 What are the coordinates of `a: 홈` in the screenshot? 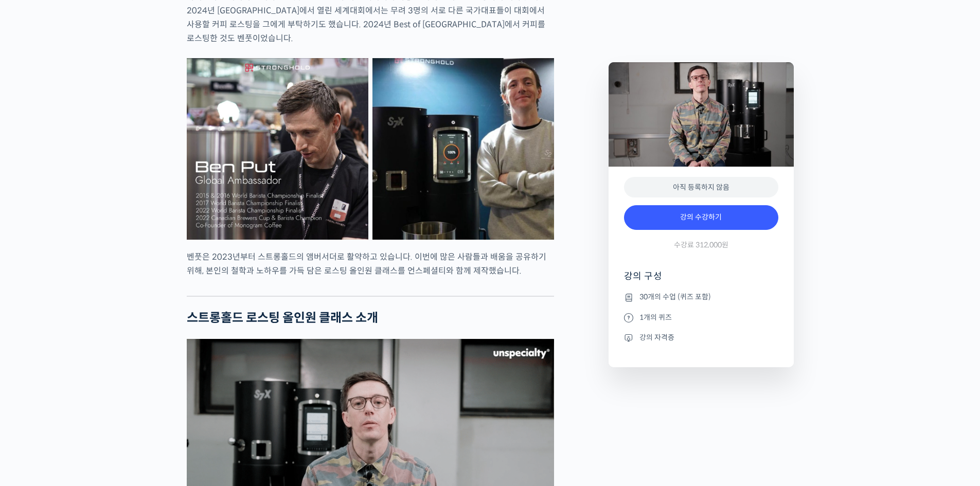 It's located at (35, 339).